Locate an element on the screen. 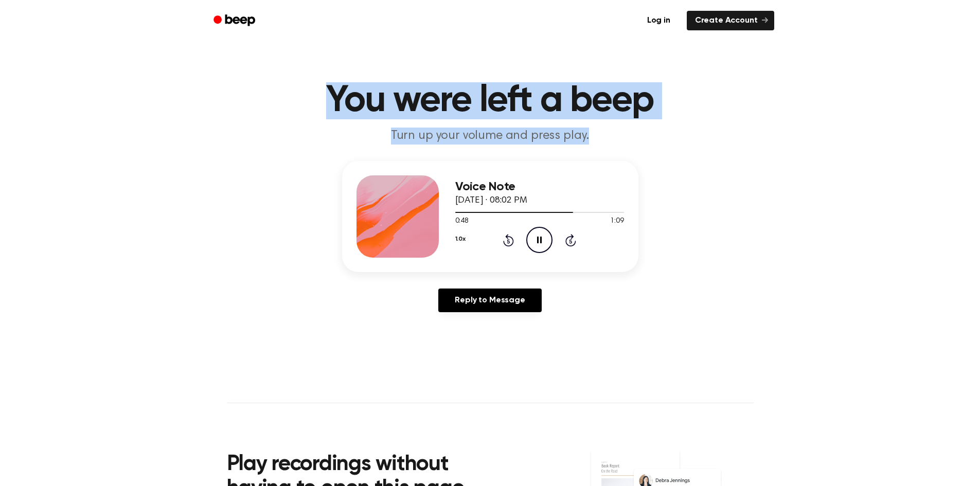 The image size is (980, 486). h1: You were left a beep is located at coordinates (490, 101).